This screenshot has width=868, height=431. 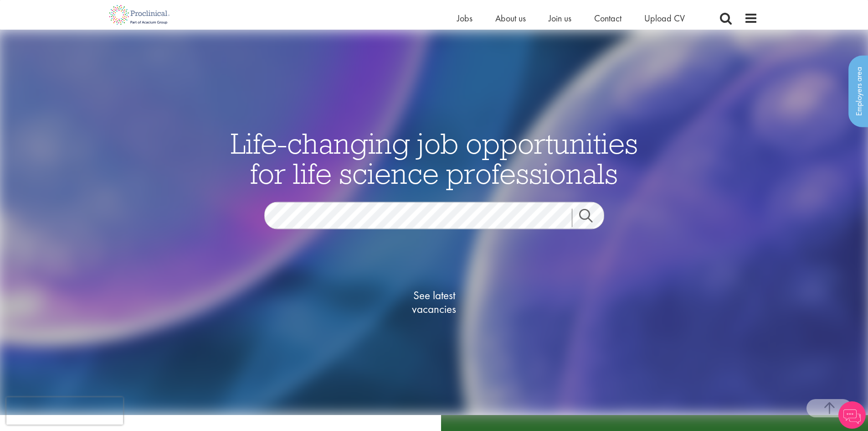 I want to click on a: Job search submit button, so click(x=591, y=217).